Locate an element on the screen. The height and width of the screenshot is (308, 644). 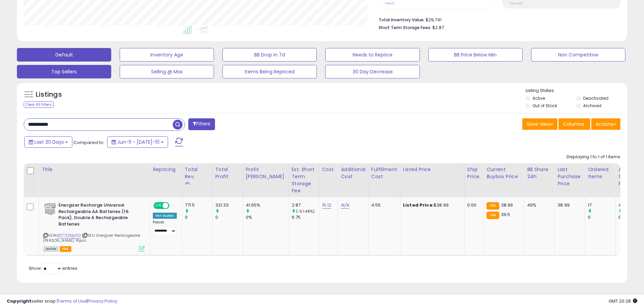
span: Compared to: is located at coordinates (89, 142).